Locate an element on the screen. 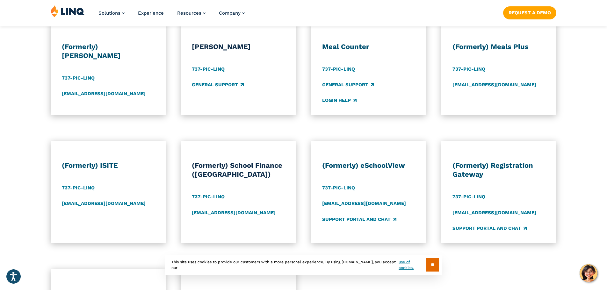  a: Company is located at coordinates (232, 13).